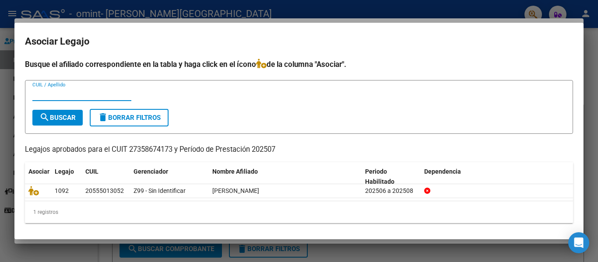 Image resolution: width=598 pixels, height=262 pixels. I want to click on mat-icon: search, so click(45, 117).